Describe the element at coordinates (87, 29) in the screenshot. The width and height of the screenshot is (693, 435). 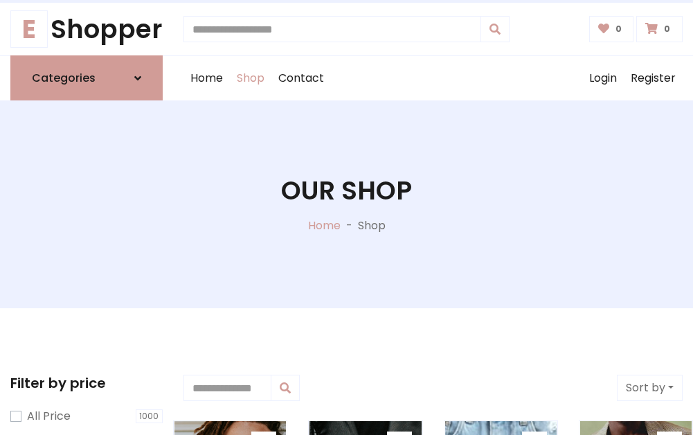
I see `h1: Shopper` at that location.